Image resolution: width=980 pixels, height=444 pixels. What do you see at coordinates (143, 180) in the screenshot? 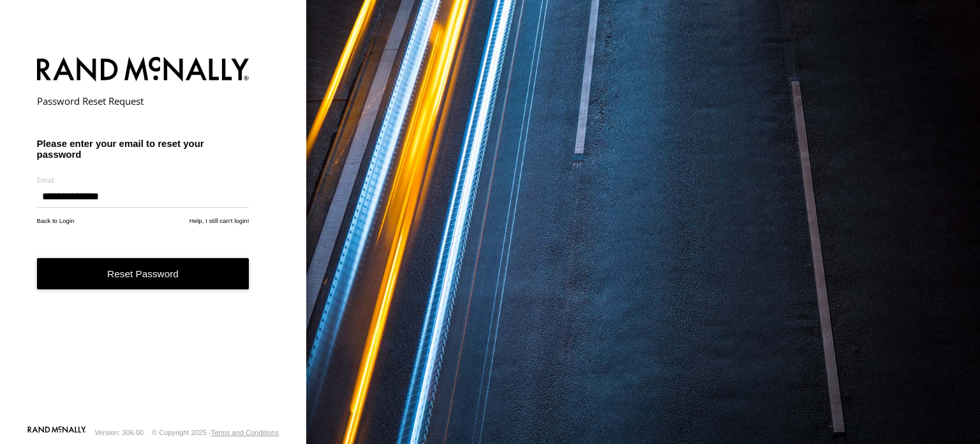
I see `label: Email` at bounding box center [143, 180].